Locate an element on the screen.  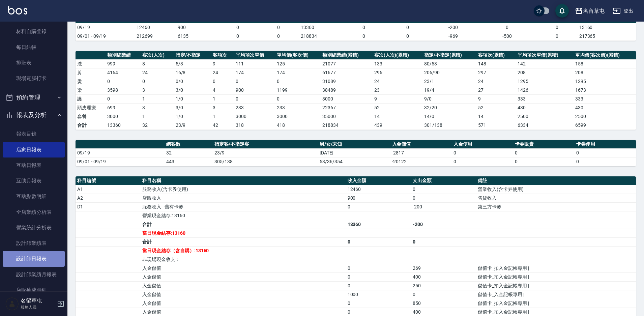
td: 699 is located at coordinates (123, 108).